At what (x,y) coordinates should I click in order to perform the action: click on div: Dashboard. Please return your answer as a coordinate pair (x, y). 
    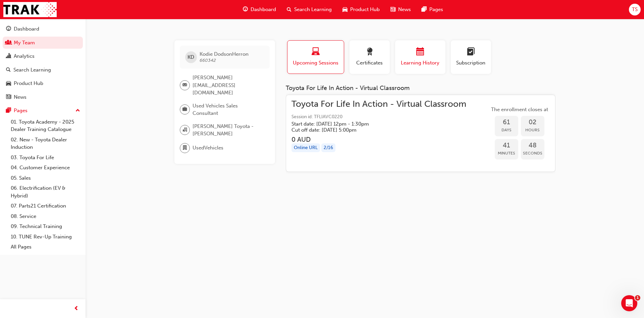
    Looking at the image, I should click on (27, 29).